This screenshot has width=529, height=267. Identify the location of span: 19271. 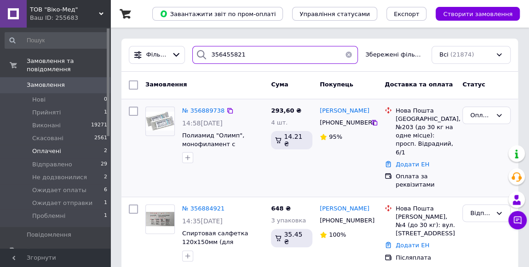
(99, 126).